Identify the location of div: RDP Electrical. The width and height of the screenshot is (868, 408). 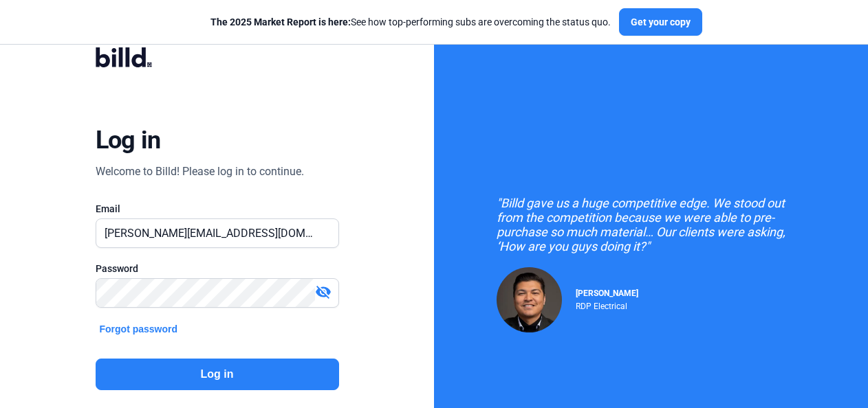
(606, 304).